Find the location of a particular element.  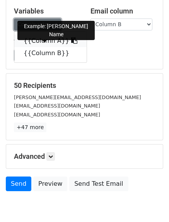

h5: Email column is located at coordinates (123, 11).